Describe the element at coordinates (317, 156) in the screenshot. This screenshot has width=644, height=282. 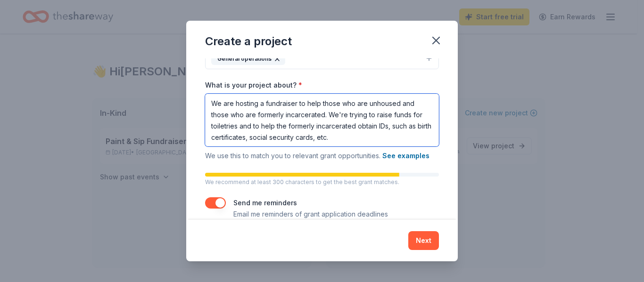
I see `span: We use this to match you to relevant grant opportunities.` at that location.